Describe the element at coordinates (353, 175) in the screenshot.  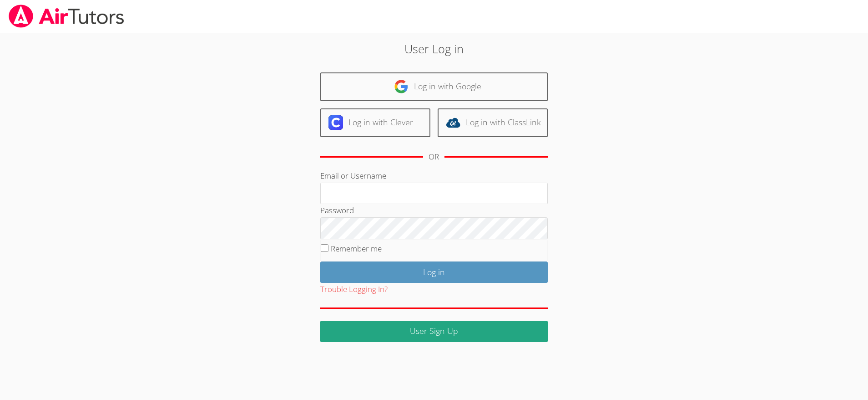
I see `label: Email or Username` at that location.